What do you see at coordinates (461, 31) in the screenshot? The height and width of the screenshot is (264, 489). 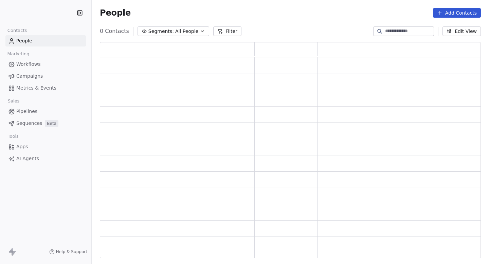 I see `button: Edit View` at bounding box center [461, 31].